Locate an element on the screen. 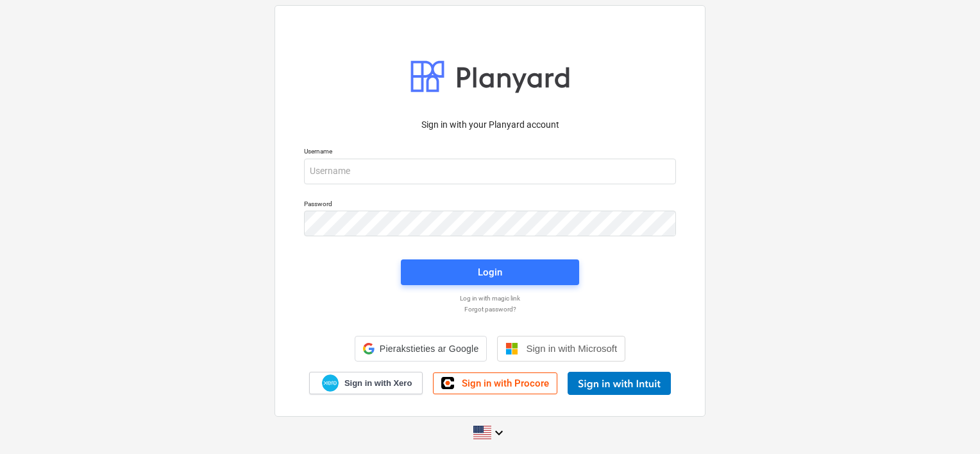 The image size is (980, 454). span: Pierakstieties ar Google is located at coordinates (429, 348).